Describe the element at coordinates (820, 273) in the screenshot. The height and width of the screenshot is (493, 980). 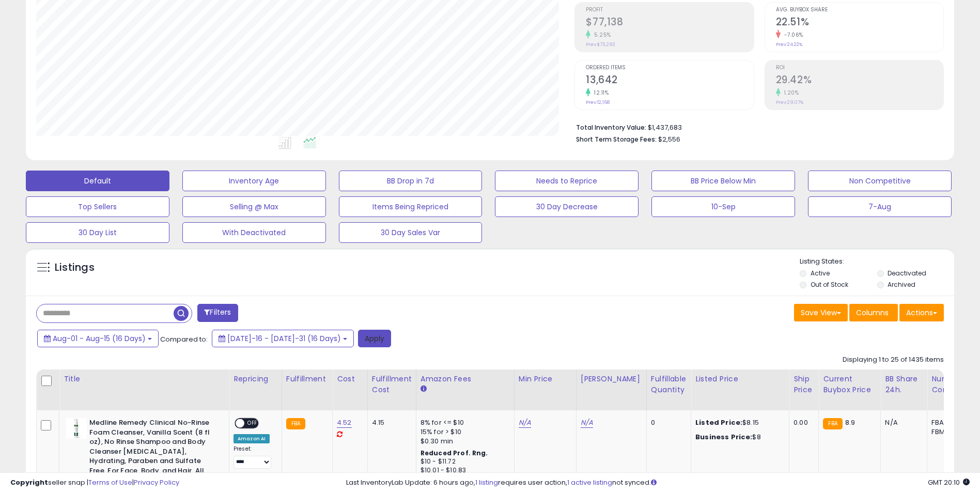
I see `label: Active` at that location.